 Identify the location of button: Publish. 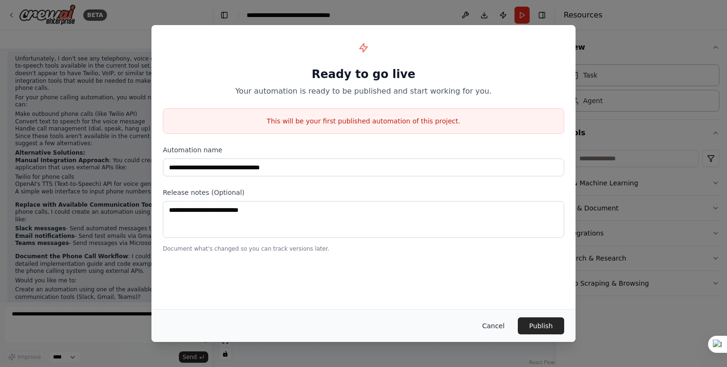
(541, 326).